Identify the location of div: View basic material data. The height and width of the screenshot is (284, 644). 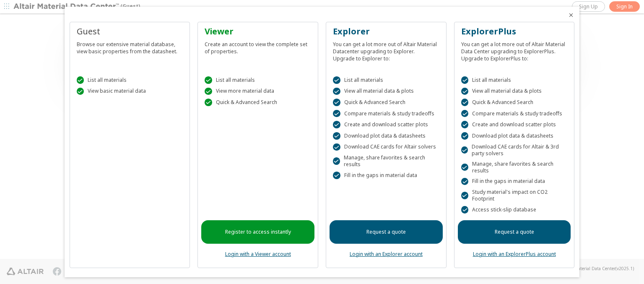
(130, 91).